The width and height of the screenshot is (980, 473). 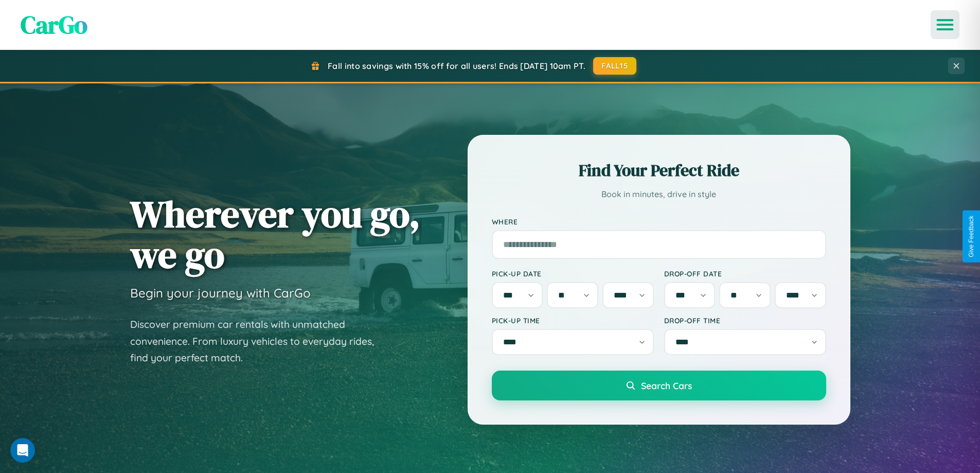 I want to click on label: Pick-up Date, so click(x=573, y=273).